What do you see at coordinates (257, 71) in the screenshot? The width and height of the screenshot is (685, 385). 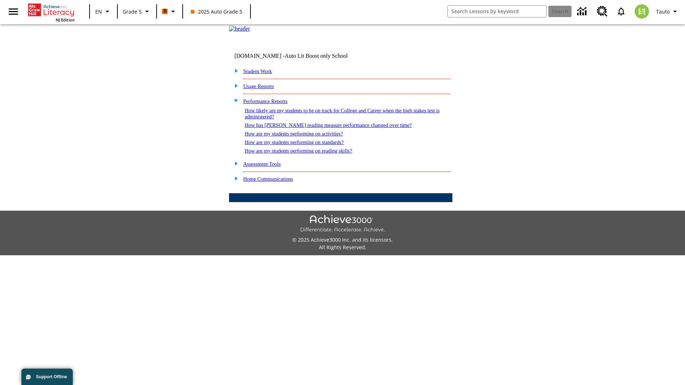 I see `a: Student Work` at bounding box center [257, 71].